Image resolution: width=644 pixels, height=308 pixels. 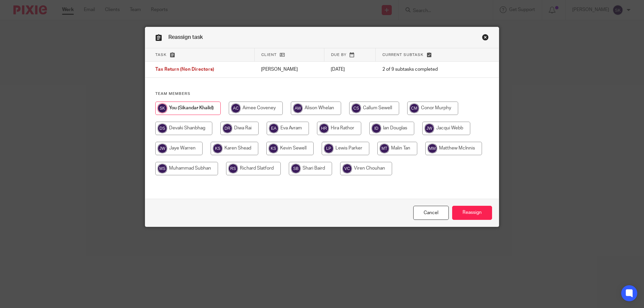 What do you see at coordinates (161, 54) in the screenshot?
I see `span: Task` at bounding box center [161, 54].